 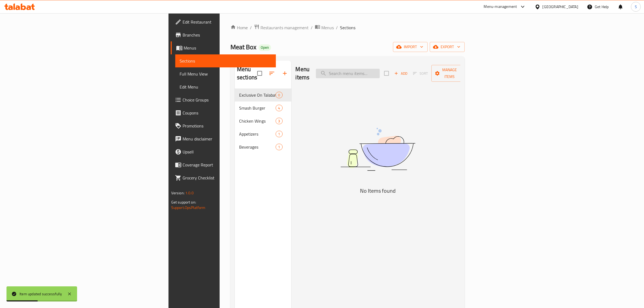 I want to click on span: Version:, so click(x=178, y=192).